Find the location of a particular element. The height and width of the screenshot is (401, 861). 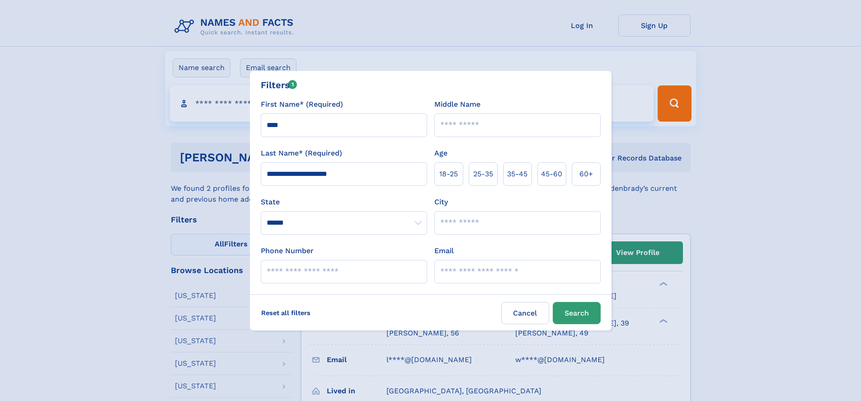

label: First Name* (Required) is located at coordinates (302, 104).